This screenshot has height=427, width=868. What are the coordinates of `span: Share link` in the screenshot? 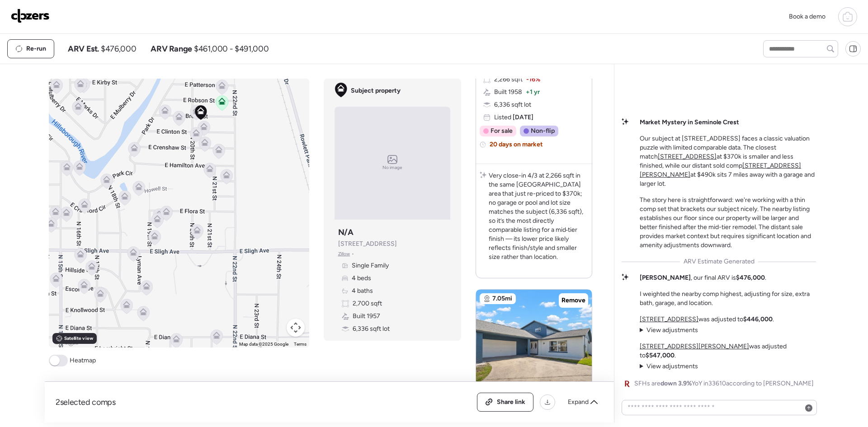 It's located at (511, 402).